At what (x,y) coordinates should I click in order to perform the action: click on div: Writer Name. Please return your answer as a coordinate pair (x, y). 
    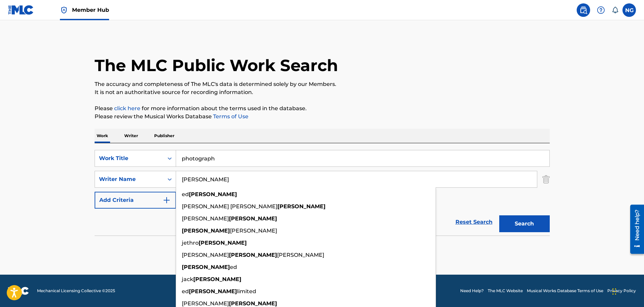
    Looking at the image, I should click on (129, 179).